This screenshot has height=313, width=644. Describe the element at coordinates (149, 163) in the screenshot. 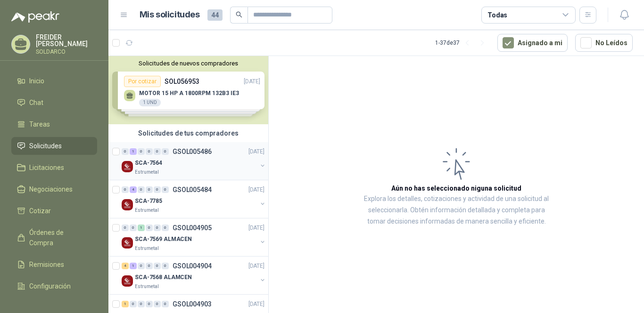

I see `p: SCA-7564` at that location.